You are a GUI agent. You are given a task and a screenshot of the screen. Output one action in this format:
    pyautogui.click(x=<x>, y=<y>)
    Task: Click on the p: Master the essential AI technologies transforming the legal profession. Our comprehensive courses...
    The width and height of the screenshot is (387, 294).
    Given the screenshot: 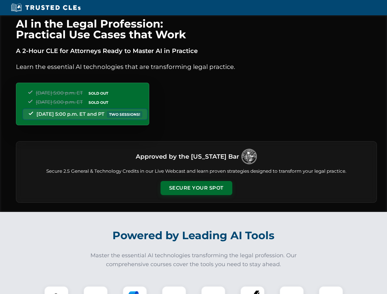 What is the action you would take?
    pyautogui.click(x=194, y=260)
    